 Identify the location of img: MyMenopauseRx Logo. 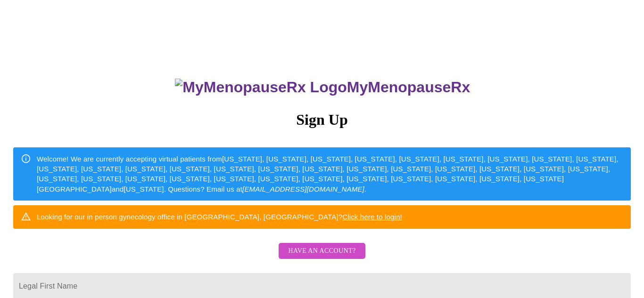
(261, 87).